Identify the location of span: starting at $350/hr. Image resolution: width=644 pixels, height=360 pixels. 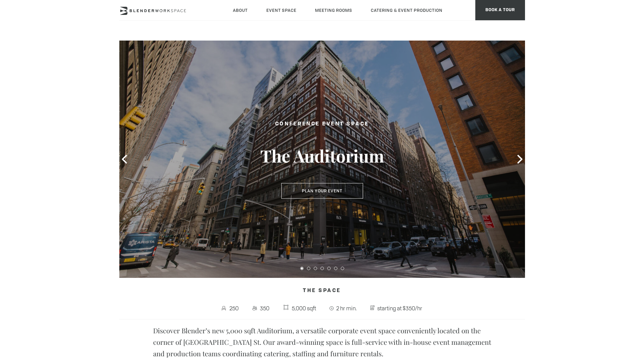
(400, 308).